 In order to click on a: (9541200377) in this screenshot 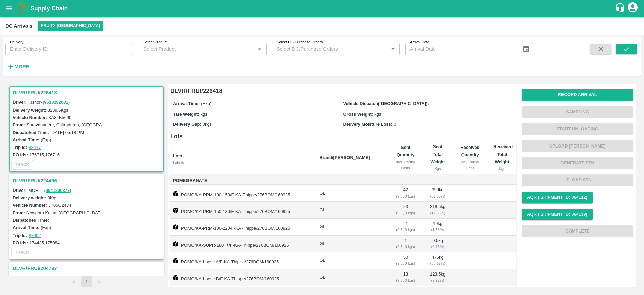, I will do `click(57, 190)`.